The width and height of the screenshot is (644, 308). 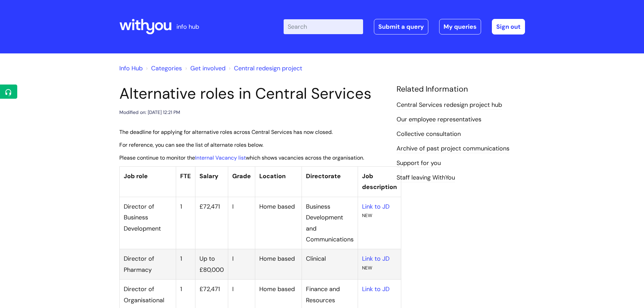 What do you see at coordinates (418, 163) in the screenshot?
I see `a: Support for you` at bounding box center [418, 163].